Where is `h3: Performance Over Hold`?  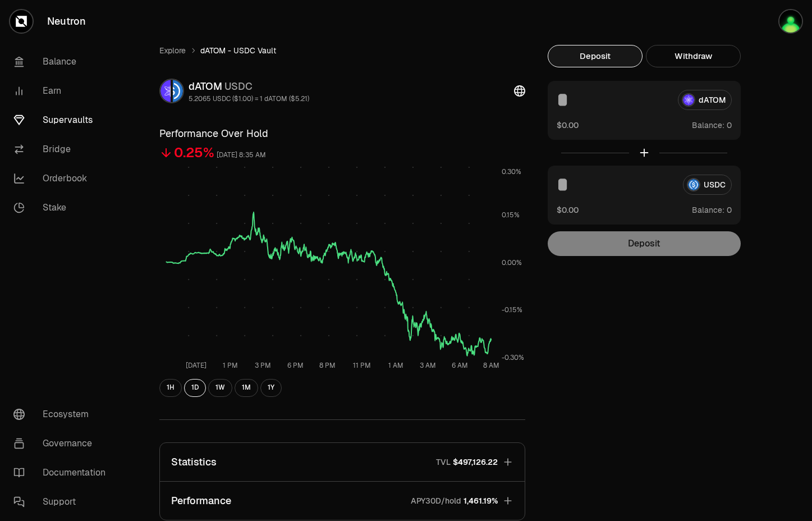 h3: Performance Over Hold is located at coordinates (342, 134).